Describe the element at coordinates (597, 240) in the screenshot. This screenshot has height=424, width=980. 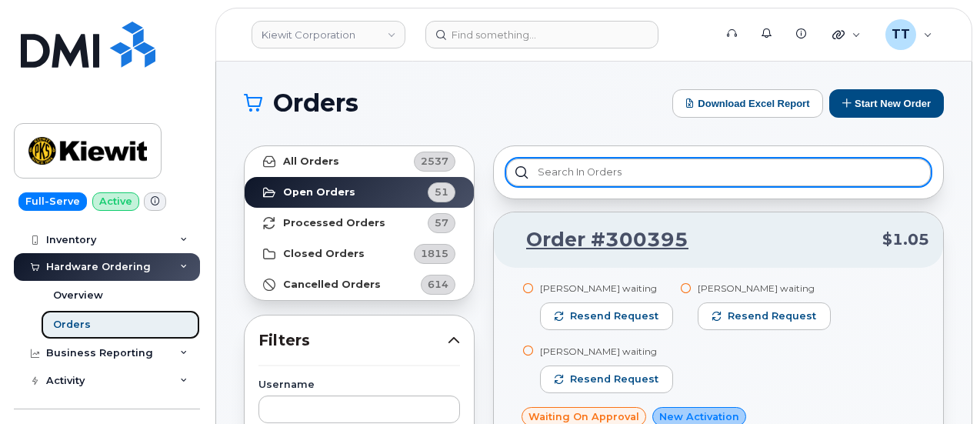
I see `a: Order #300395` at that location.